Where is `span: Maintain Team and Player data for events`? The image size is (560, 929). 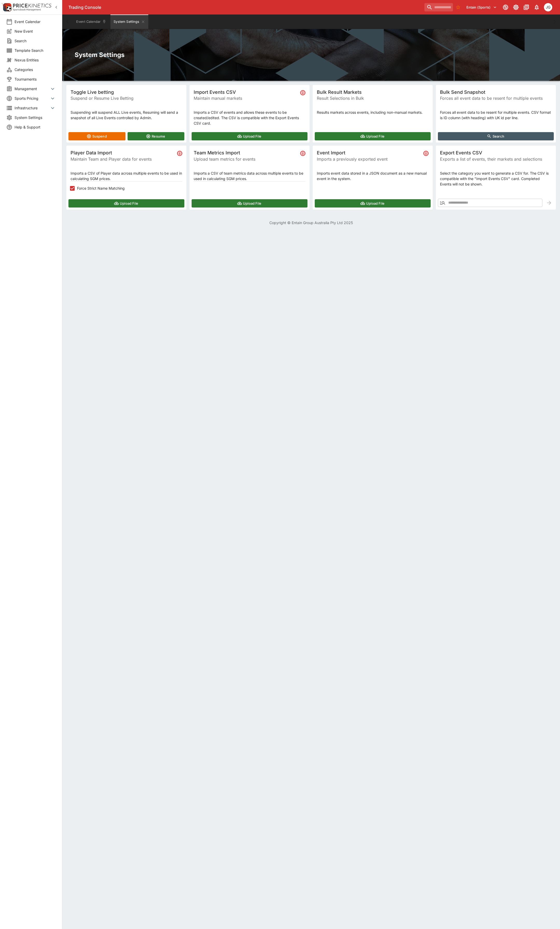 span: Maintain Team and Player data for events is located at coordinates (123, 159).